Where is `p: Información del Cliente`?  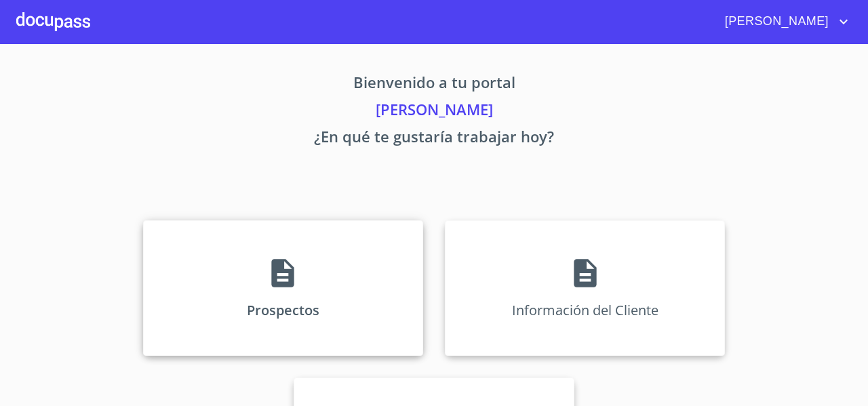
p: Información del Cliente is located at coordinates (585, 309).